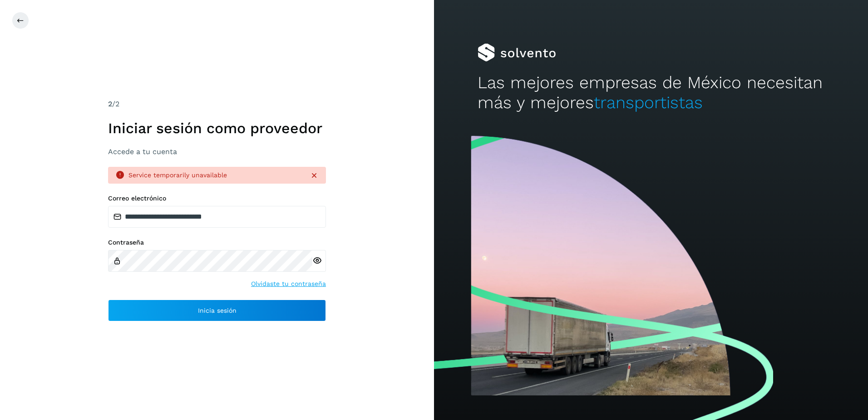  What do you see at coordinates (217, 310) in the screenshot?
I see `button: Inicia sesión` at bounding box center [217, 310].